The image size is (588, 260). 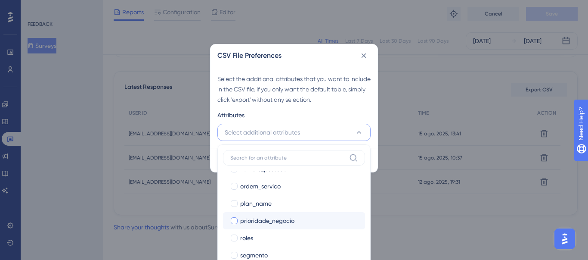 I want to click on span: prioridade_negocio, so click(x=268, y=221).